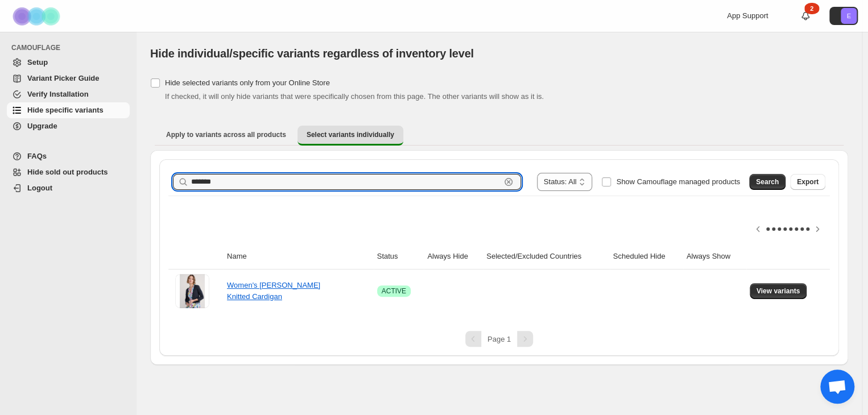  I want to click on a: Upgrade, so click(68, 126).